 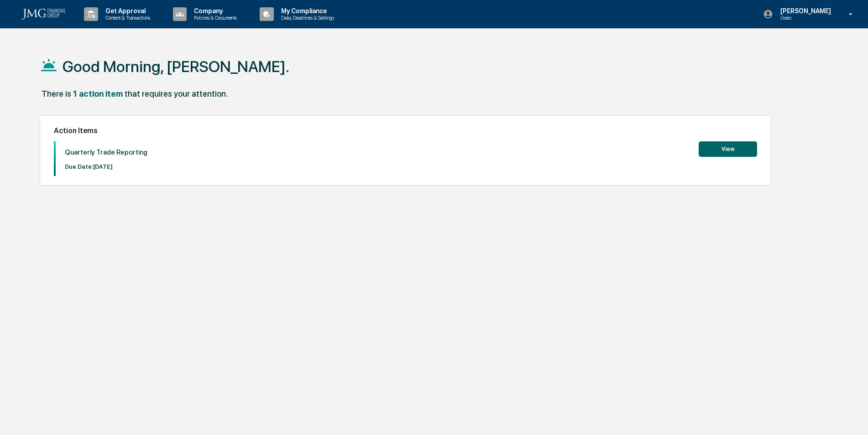 What do you see at coordinates (306, 17) in the screenshot?
I see `p: Data, Deadlines & Settings` at bounding box center [306, 17].